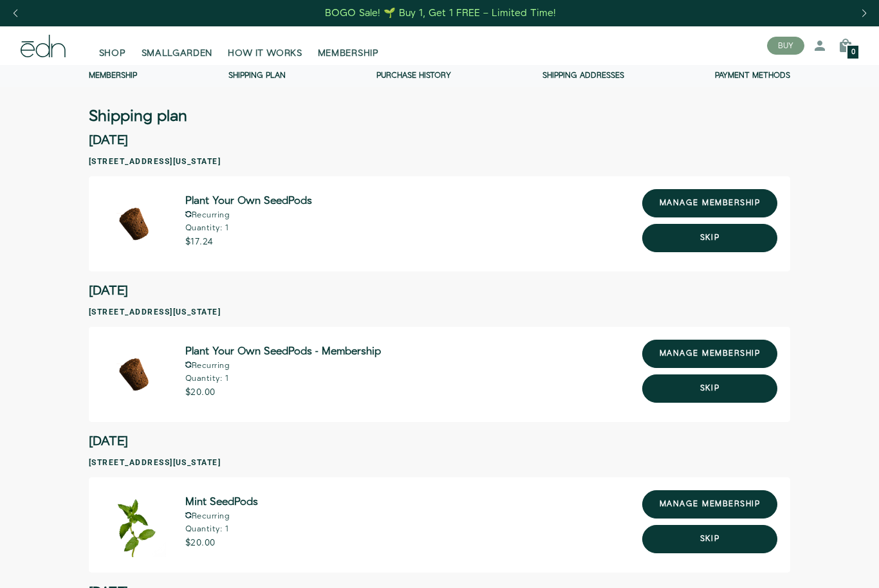 This screenshot has width=879, height=588. What do you see at coordinates (348, 53) in the screenshot?
I see `span: MEMBERSHIP` at bounding box center [348, 53].